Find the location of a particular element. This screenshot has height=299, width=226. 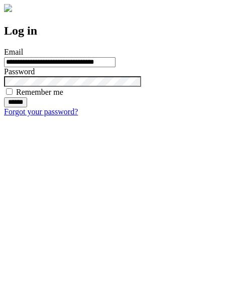

a: Forgot your password? is located at coordinates (41, 111).